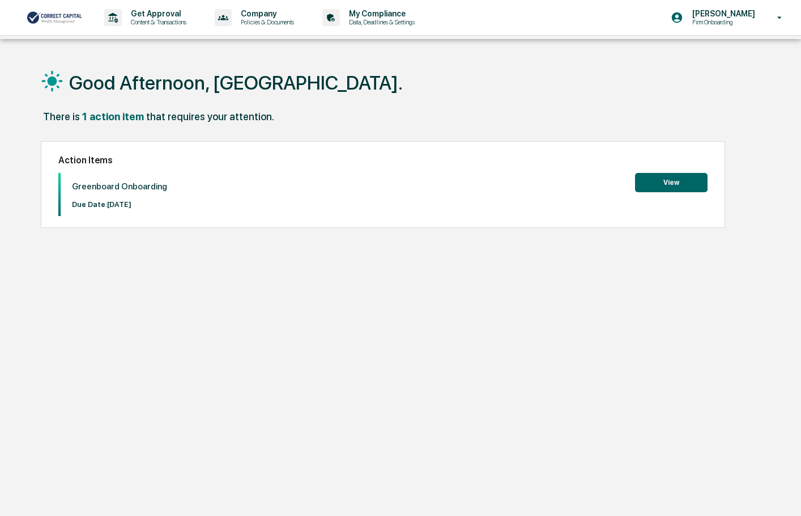 The width and height of the screenshot is (801, 516). Describe the element at coordinates (113, 116) in the screenshot. I see `div: 1 action item` at that location.